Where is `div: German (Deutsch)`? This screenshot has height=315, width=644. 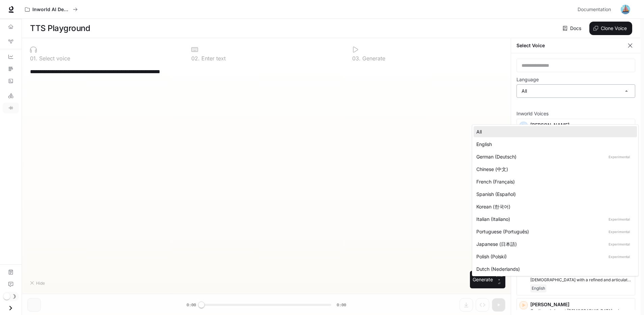
div: German (Deutsch) is located at coordinates (554, 156).